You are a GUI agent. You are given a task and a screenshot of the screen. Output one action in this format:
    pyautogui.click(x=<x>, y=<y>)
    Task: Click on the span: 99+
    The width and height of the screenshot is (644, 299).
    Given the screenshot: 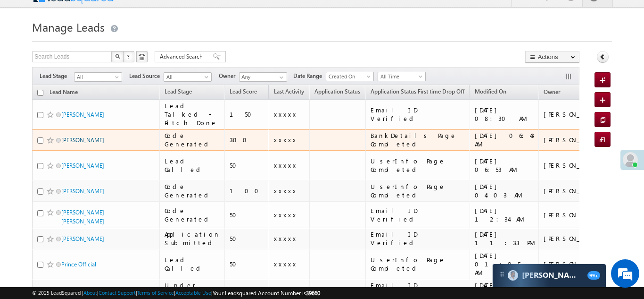 What is the action you would take?
    pyautogui.click(x=593, y=275)
    